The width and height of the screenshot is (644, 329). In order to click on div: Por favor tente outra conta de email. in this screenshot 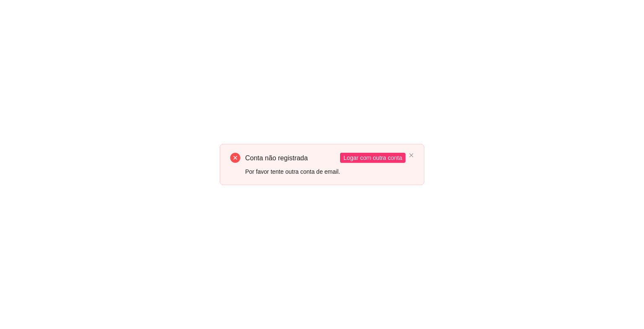, I will do `click(293, 171)`.